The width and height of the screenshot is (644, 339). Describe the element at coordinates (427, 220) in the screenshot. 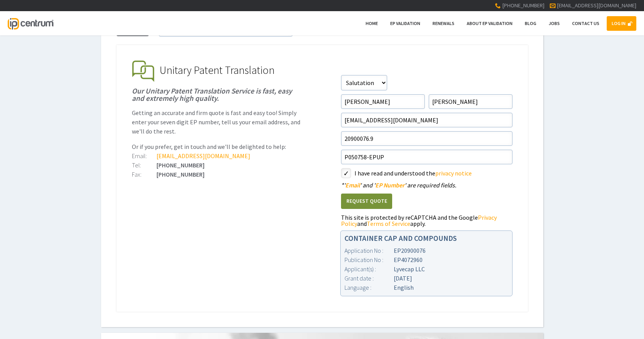

I see `div: This site is protected by reCAPTCHA and the Google and apply.` at that location.